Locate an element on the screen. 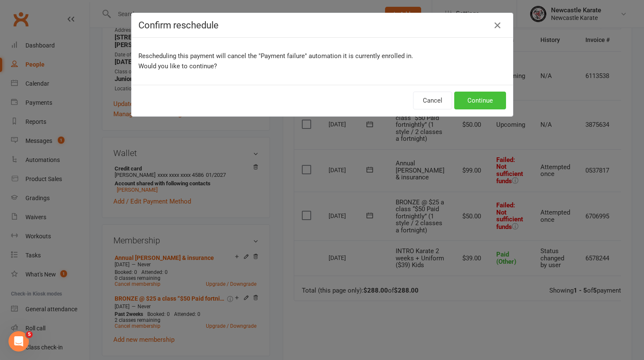  button: Cancel is located at coordinates (433, 101).